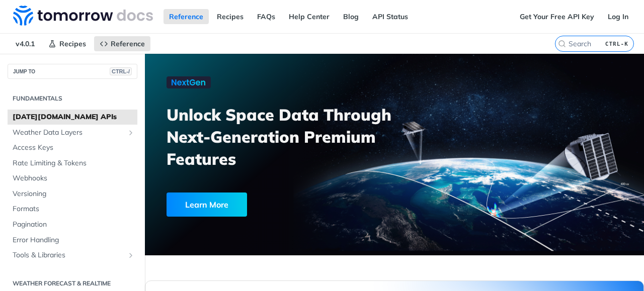 Image resolution: width=644 pixels, height=291 pixels. Describe the element at coordinates (617, 44) in the screenshot. I see `kbd: CTRL-K` at that location.